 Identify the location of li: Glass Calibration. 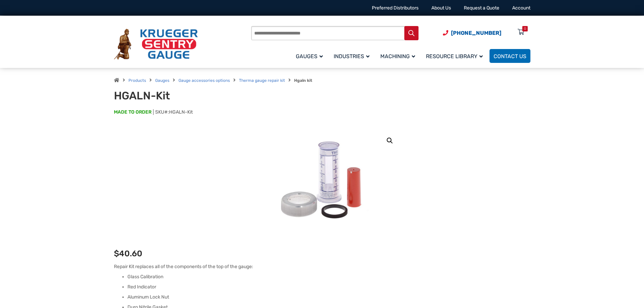
(329, 277).